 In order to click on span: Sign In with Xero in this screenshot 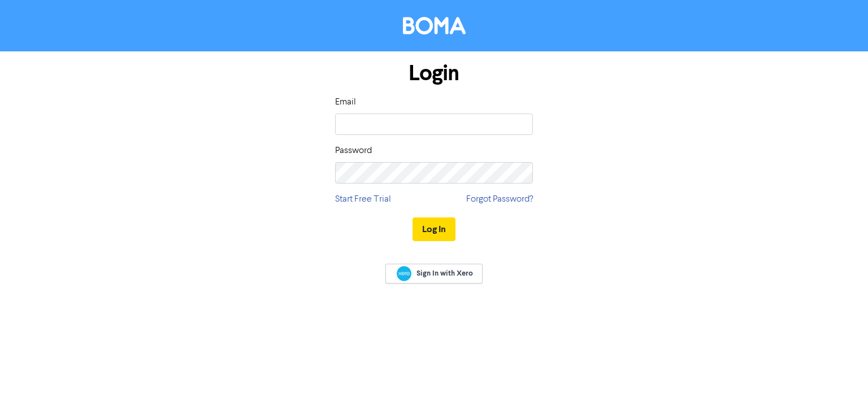, I will do `click(445, 274)`.